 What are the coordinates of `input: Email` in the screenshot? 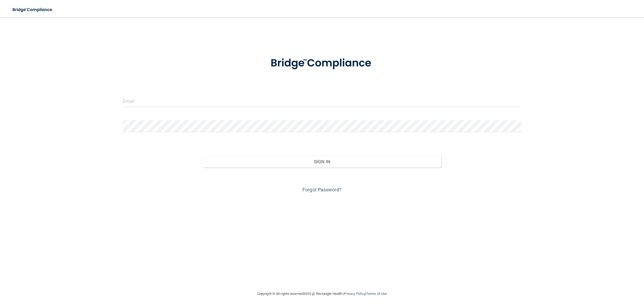 It's located at (322, 101).